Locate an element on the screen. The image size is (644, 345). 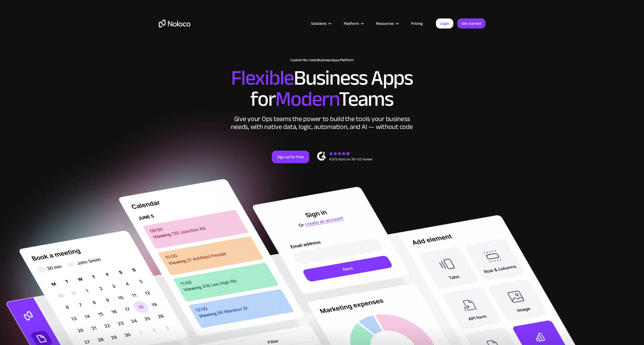
div: Give your Ops teams the power to build the tools your business needs, with native data, logic, au... is located at coordinates (322, 123).